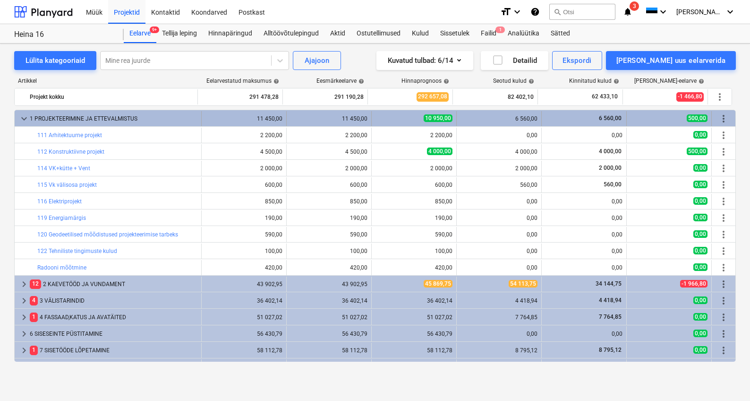 This screenshot has height=401, width=750. I want to click on a: Analüütika, so click(524, 34).